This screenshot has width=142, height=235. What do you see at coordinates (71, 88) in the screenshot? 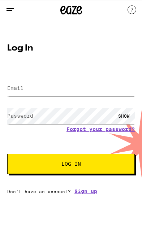
I see `input: Email` at bounding box center [71, 88].